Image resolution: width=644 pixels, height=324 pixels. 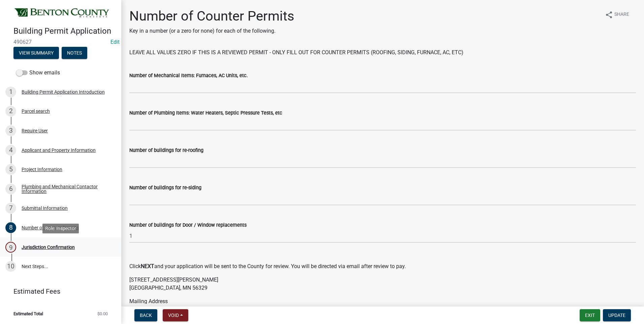 What do you see at coordinates (28, 314) in the screenshot?
I see `span: Estimated Total` at bounding box center [28, 314].